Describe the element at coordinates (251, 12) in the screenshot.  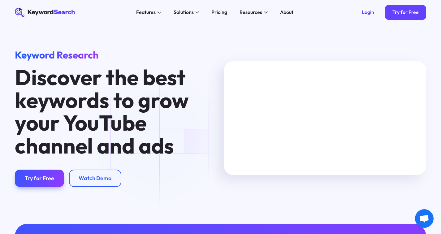
I see `div: Resources` at that location.